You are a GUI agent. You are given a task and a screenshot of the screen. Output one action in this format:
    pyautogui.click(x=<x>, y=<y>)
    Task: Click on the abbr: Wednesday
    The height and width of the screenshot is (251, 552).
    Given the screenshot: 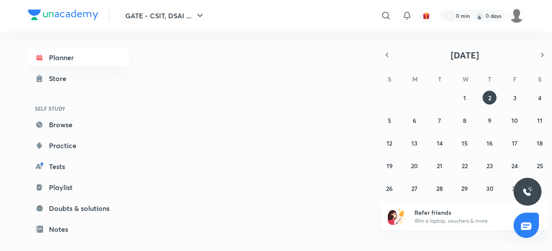 What is the action you would take?
    pyautogui.click(x=465, y=79)
    